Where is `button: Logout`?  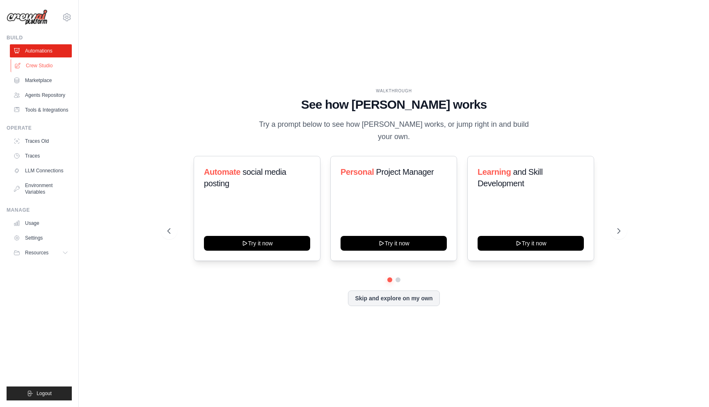 button: Logout is located at coordinates (39, 394).